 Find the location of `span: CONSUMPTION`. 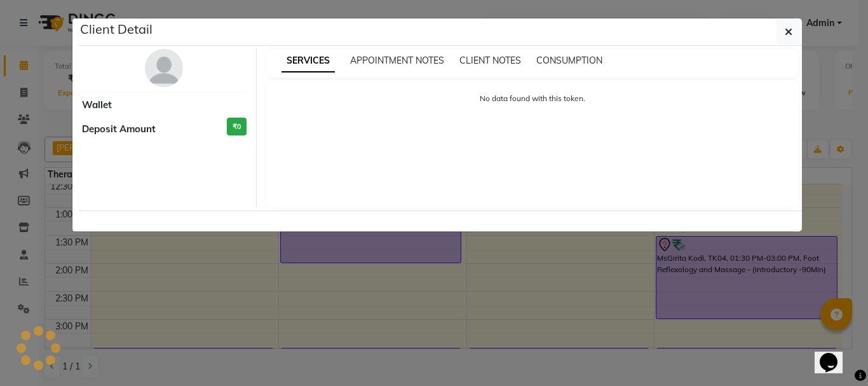

span: CONSUMPTION is located at coordinates (569, 60).